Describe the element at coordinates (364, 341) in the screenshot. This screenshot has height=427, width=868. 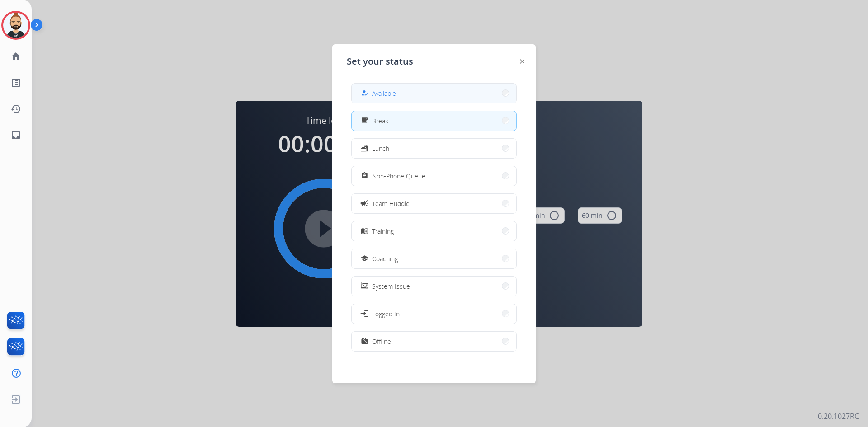
I see `mat-icon: work_off` at that location.